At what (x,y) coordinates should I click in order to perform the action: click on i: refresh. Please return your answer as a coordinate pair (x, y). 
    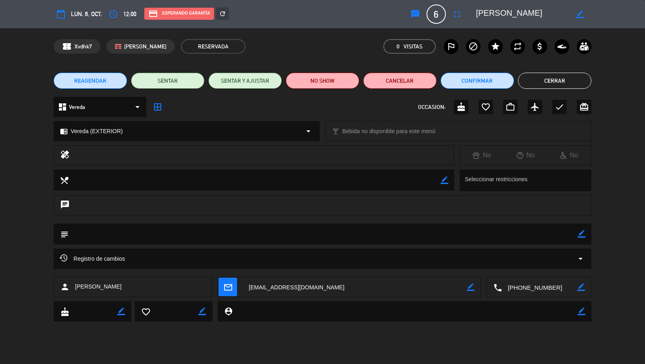
    Looking at the image, I should click on (223, 14).